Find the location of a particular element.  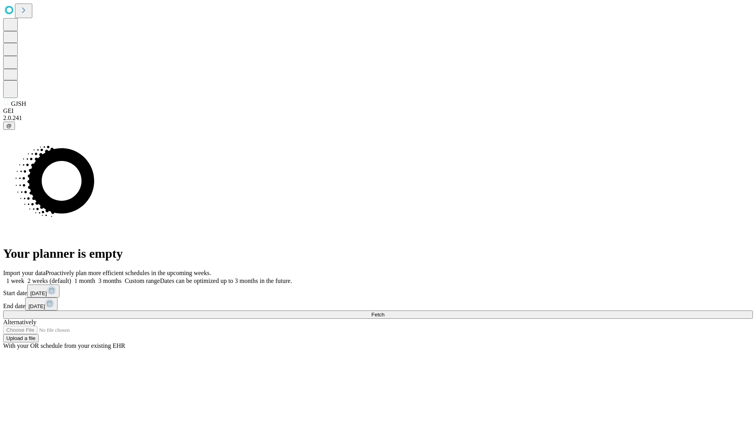

h1: Your planner is empty is located at coordinates (378, 253).